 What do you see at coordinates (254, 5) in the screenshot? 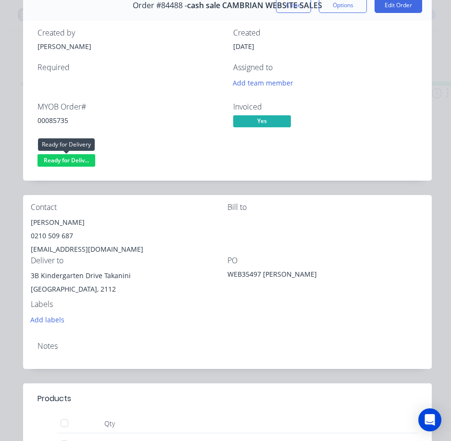
I see `span: cash sale CAMBRIAN WEBSITE SALES` at bounding box center [254, 5].